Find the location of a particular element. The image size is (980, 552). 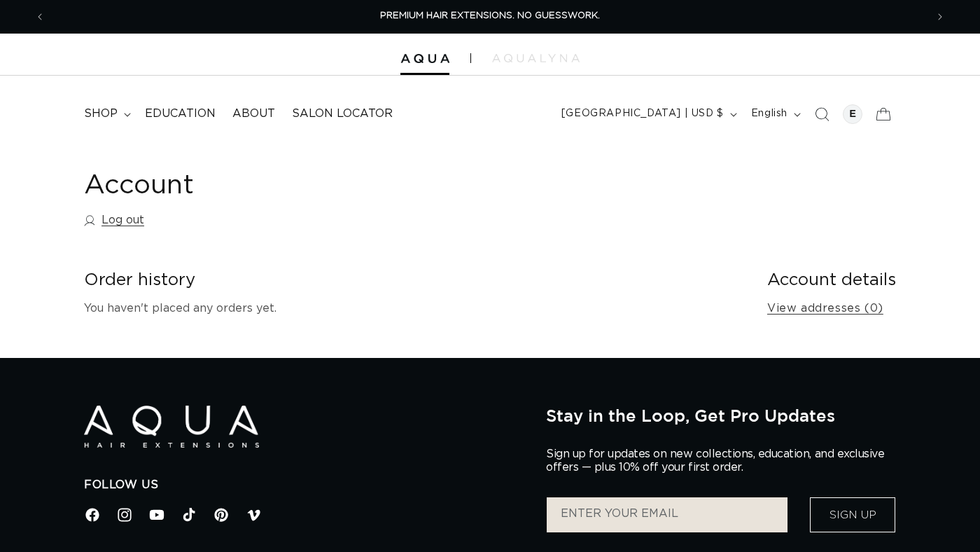

summary: shop is located at coordinates (106, 113).